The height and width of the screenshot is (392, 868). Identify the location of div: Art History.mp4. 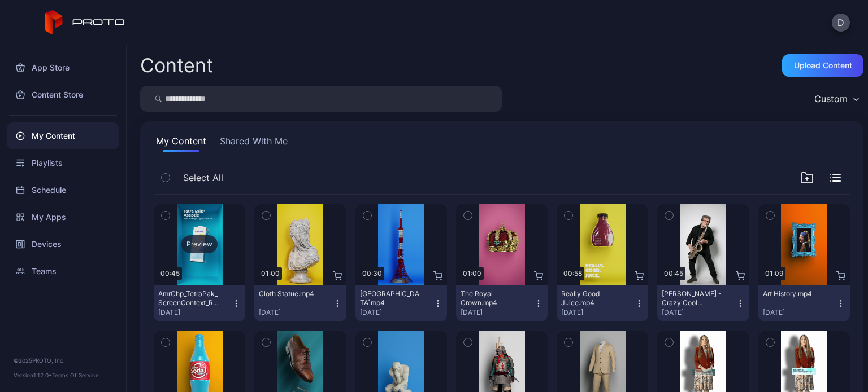
(794, 294).